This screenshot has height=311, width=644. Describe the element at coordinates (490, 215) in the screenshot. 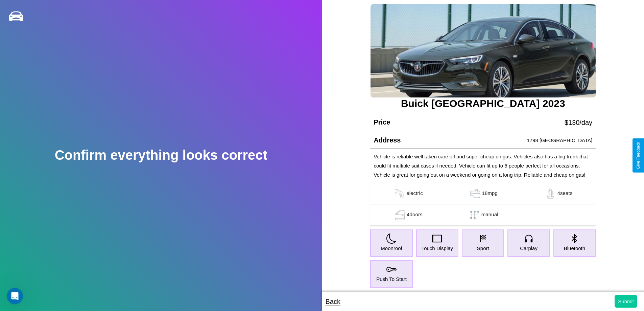

I see `p: manual` at that location.